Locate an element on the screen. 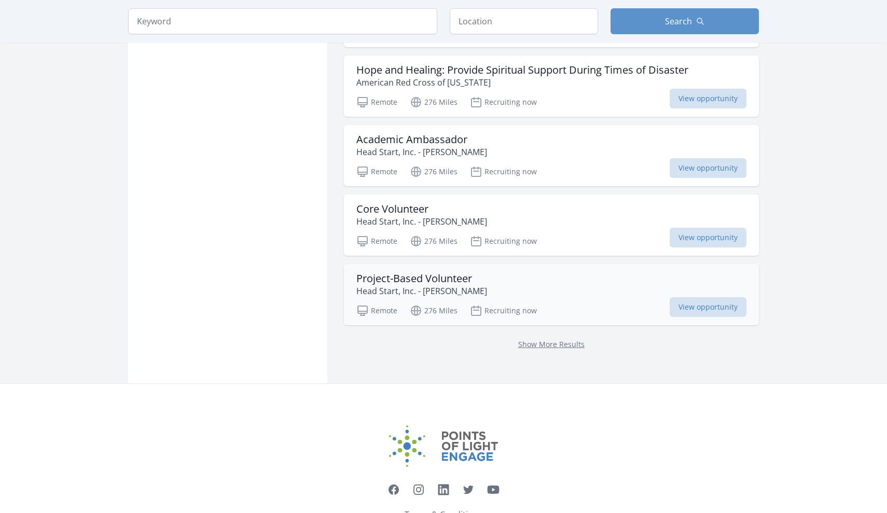 The image size is (887, 513). a: Hope and Healing: Provide Spiritual Support During Times of Disaster American Red Cross of [US_ST... is located at coordinates (551, 86).